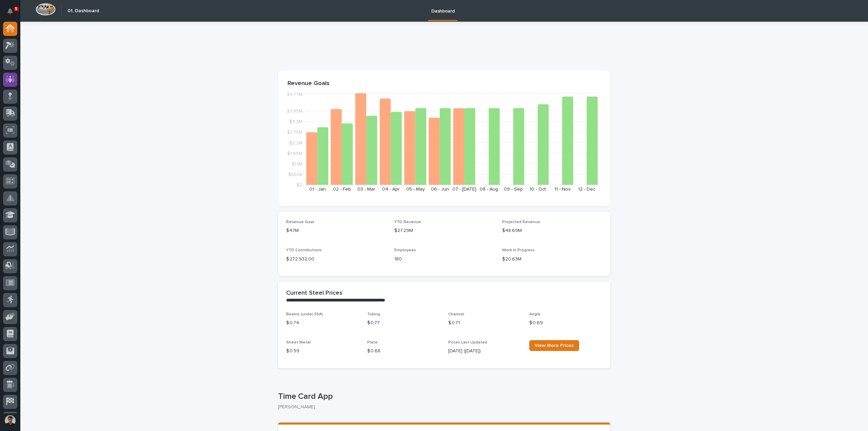  Describe the element at coordinates (391, 189) in the screenshot. I see `text: 04 - Apr` at that location.